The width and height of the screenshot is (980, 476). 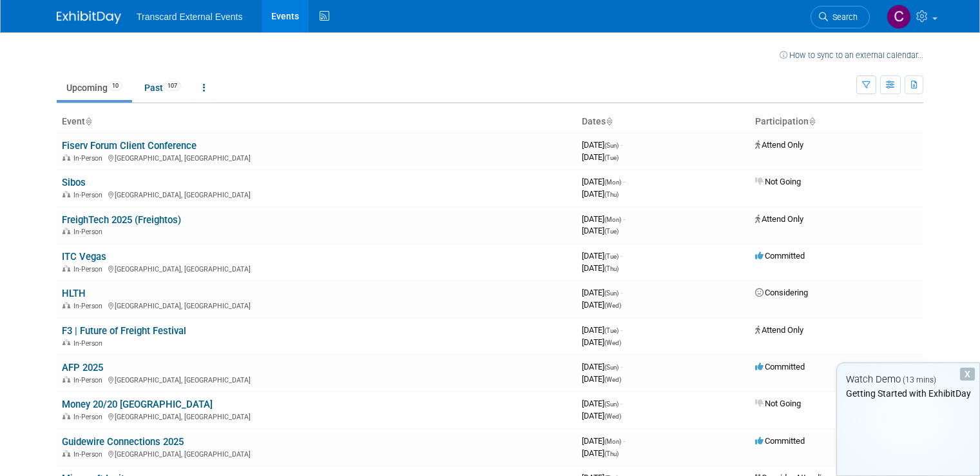 What do you see at coordinates (94, 87) in the screenshot?
I see `a: Upcoming10` at bounding box center [94, 87].